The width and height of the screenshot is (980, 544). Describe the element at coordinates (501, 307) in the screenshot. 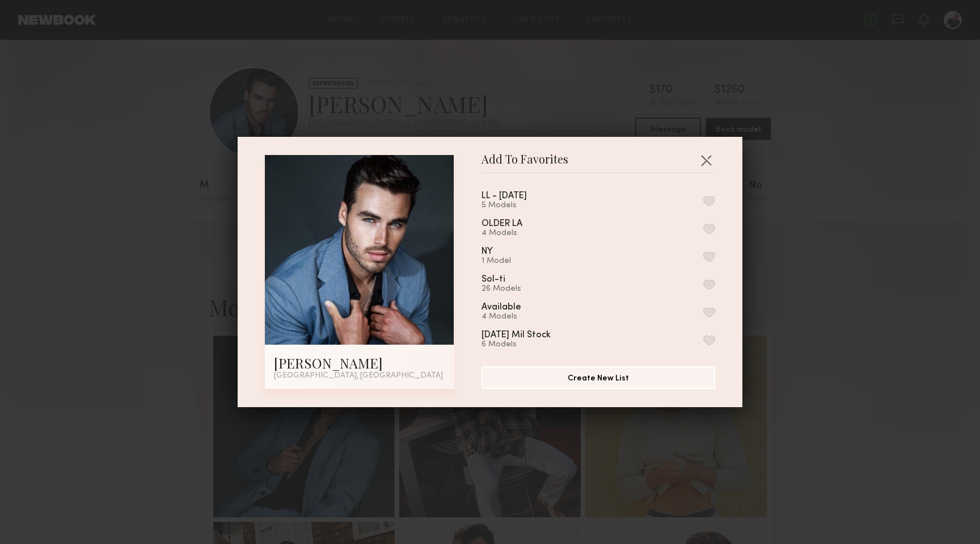

I see `div: Available` at that location.